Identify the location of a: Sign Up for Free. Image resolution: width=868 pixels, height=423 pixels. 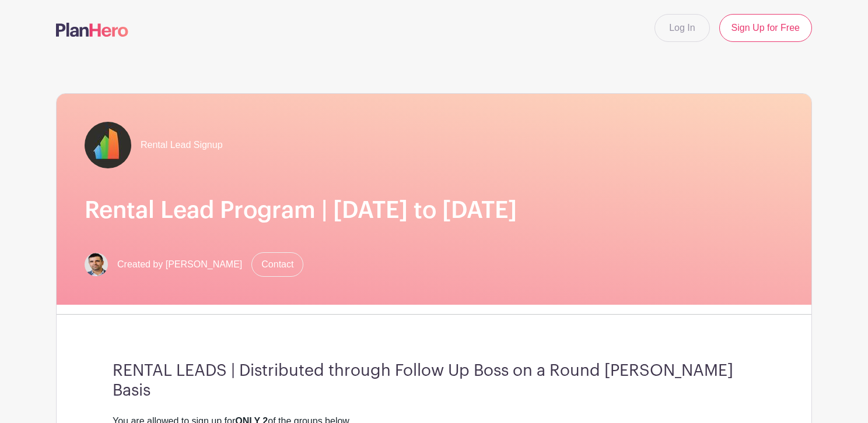
(766, 28).